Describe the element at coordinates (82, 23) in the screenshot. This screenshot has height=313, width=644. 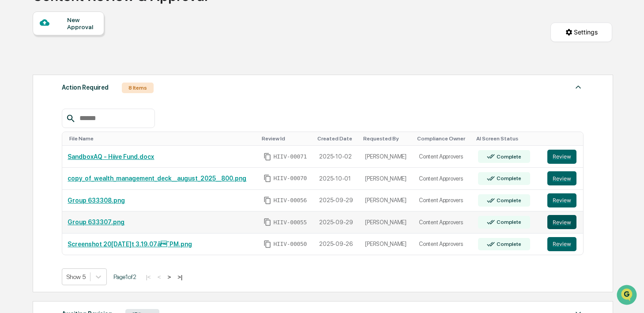
I see `div: New Approval` at that location.